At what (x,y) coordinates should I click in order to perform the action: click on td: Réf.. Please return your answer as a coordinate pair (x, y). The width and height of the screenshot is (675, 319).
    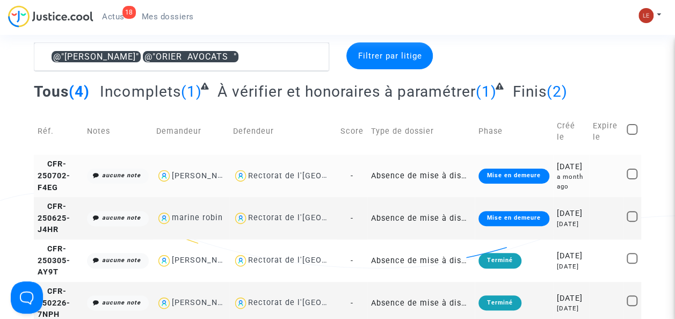
    Looking at the image, I should click on (59, 132).